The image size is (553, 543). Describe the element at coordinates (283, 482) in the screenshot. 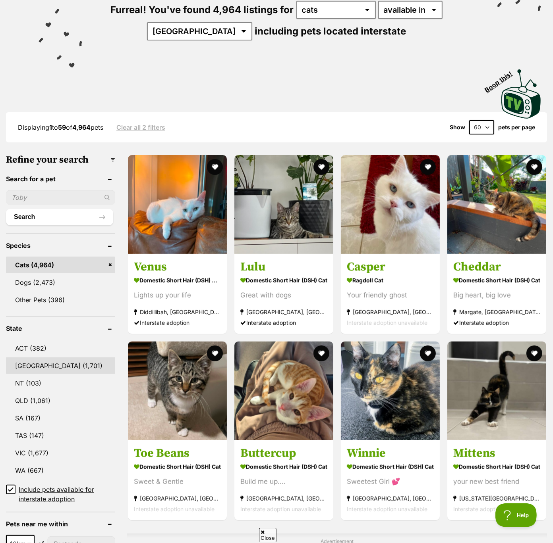

I see `div: Build me up....` at that location.